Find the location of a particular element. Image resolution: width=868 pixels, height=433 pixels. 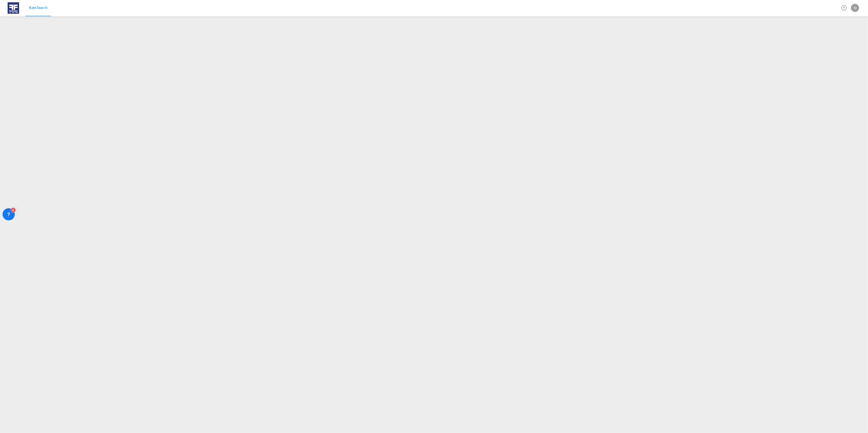

span: Rate Search is located at coordinates (38, 8).